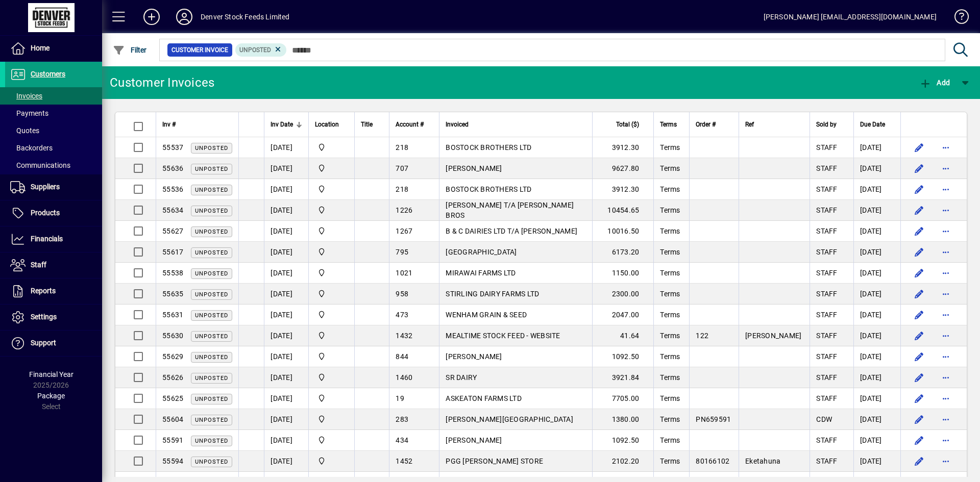 The width and height of the screenshot is (980, 482). I want to click on a: Knowledge Base, so click(957, 18).